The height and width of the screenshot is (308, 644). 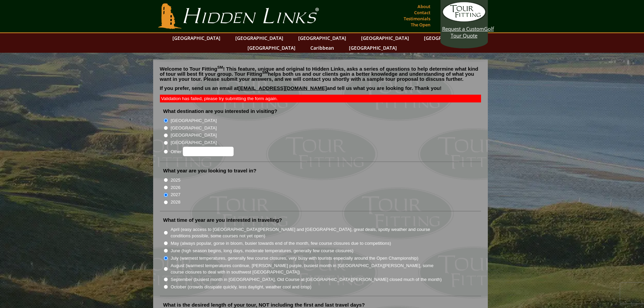 I want to click on label: June (high season begins, long days, moderate temperatures, generally few course closures), so click(x=262, y=251).